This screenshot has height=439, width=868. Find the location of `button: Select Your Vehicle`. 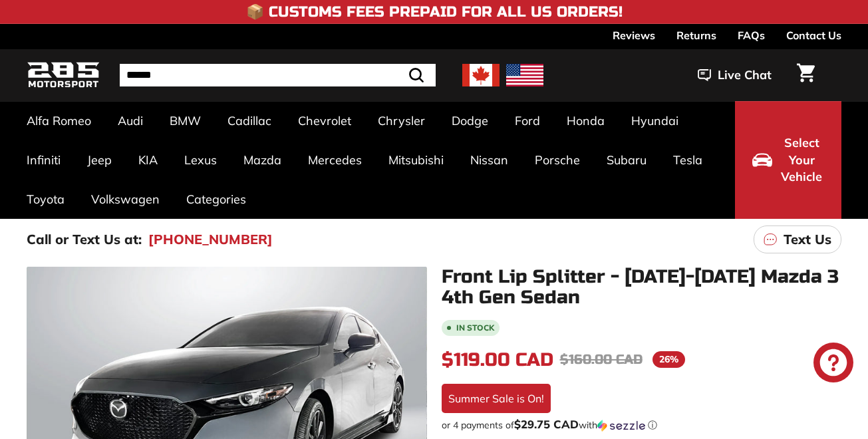

button: Select Your Vehicle is located at coordinates (788, 159).